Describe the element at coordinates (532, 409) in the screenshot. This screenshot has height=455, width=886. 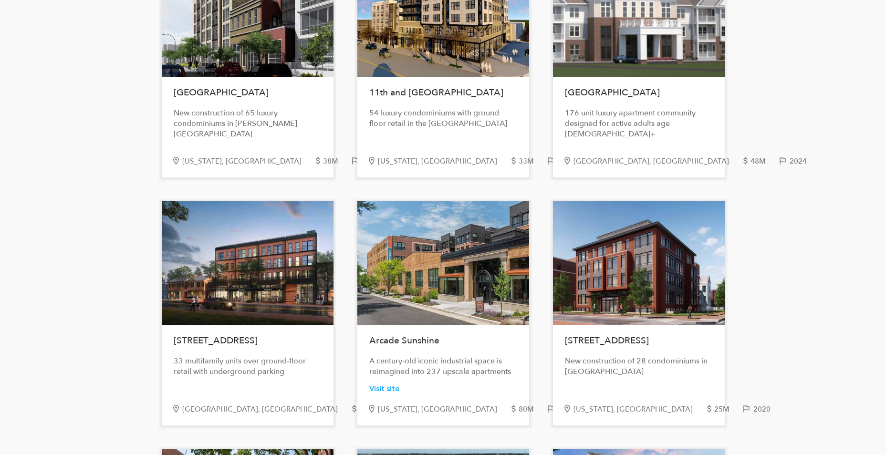
I see `div: 80M` at that location.